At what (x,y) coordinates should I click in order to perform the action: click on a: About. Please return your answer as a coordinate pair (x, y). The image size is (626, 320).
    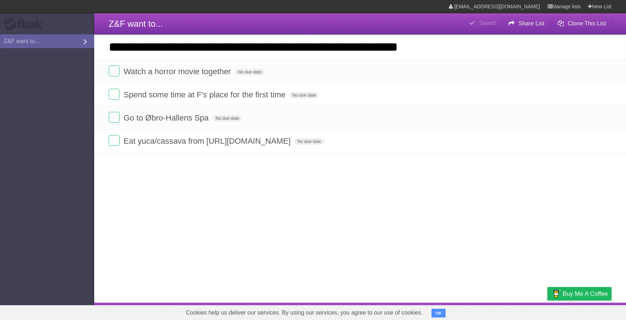
    Looking at the image, I should click on (458, 311).